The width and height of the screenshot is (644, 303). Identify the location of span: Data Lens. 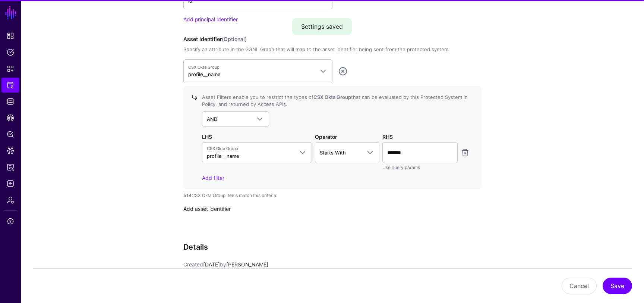
(10, 151).